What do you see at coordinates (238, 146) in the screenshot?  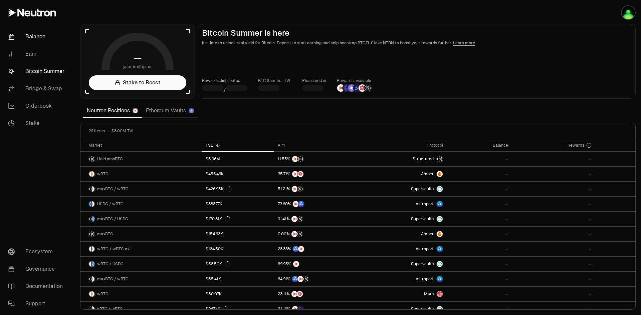 I see `div: TVL` at bounding box center [238, 146].